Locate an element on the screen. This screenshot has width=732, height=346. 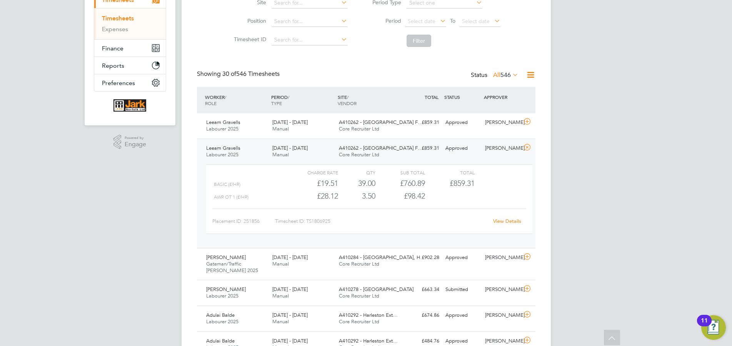
div: APPROVER is located at coordinates (502, 97).